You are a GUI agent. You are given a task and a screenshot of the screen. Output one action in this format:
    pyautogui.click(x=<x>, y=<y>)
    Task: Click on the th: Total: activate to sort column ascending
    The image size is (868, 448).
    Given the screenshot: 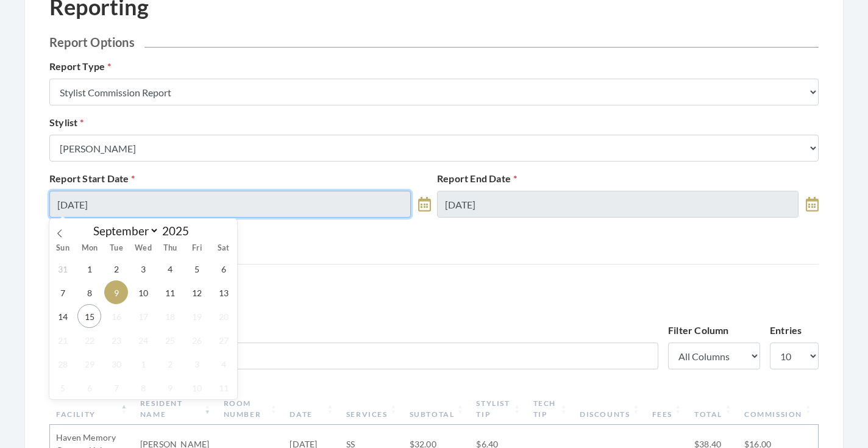 What is the action you would take?
    pyautogui.click(x=714, y=409)
    